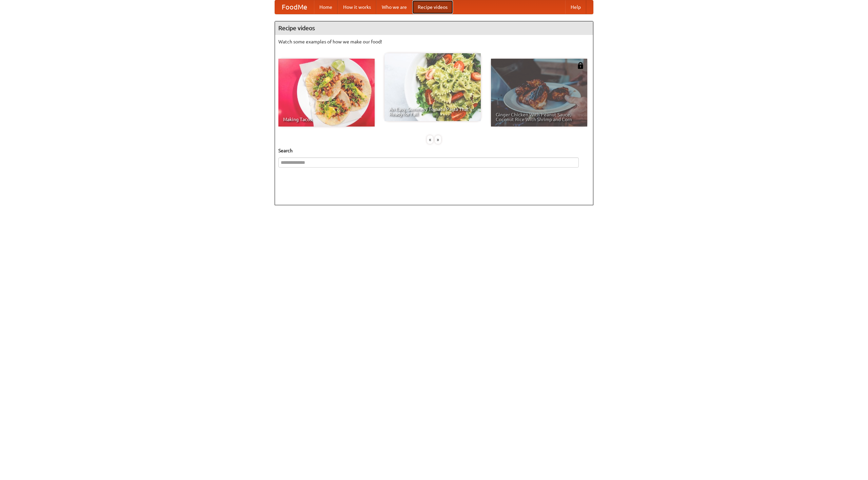 This screenshot has width=868, height=480. Describe the element at coordinates (394, 7) in the screenshot. I see `a: Who we are` at that location.